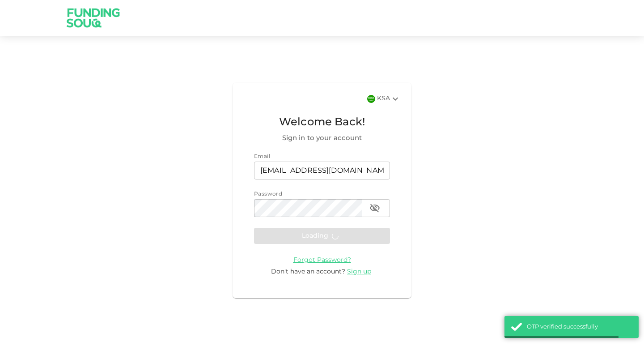  I want to click on span: Welcome Back!, so click(322, 123).